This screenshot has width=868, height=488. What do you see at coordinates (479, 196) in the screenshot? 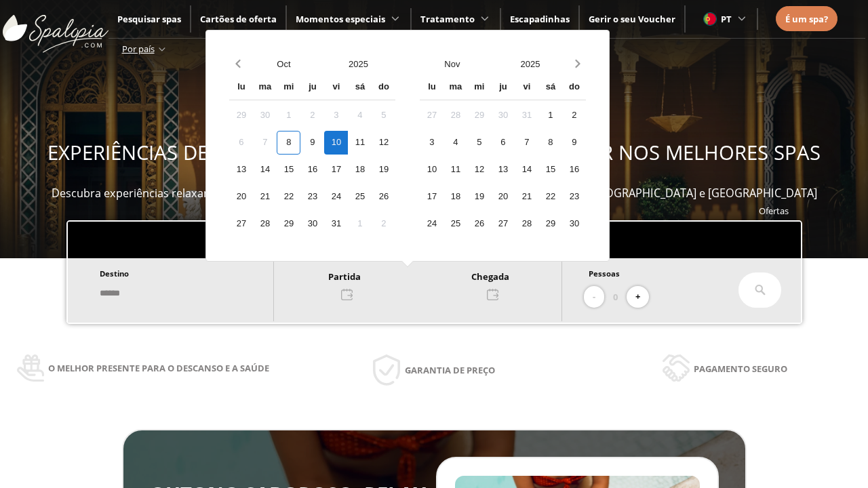
I see `div: 19` at bounding box center [479, 196].